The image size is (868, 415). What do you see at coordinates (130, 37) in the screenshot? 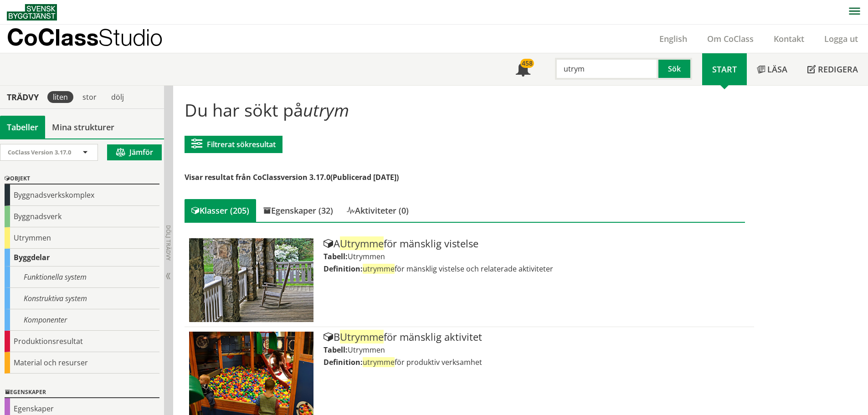
I see `span: Studio` at bounding box center [130, 37].